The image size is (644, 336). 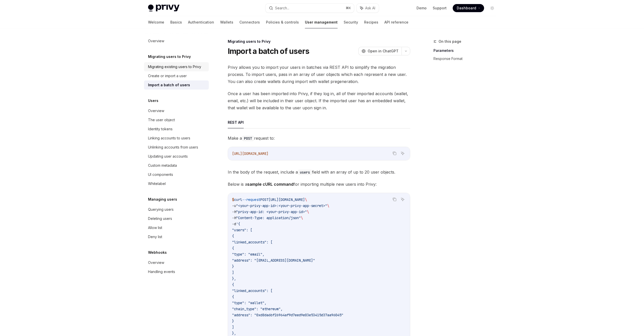 What do you see at coordinates (157, 183) in the screenshot?
I see `div: Whitelabel` at bounding box center [157, 183].